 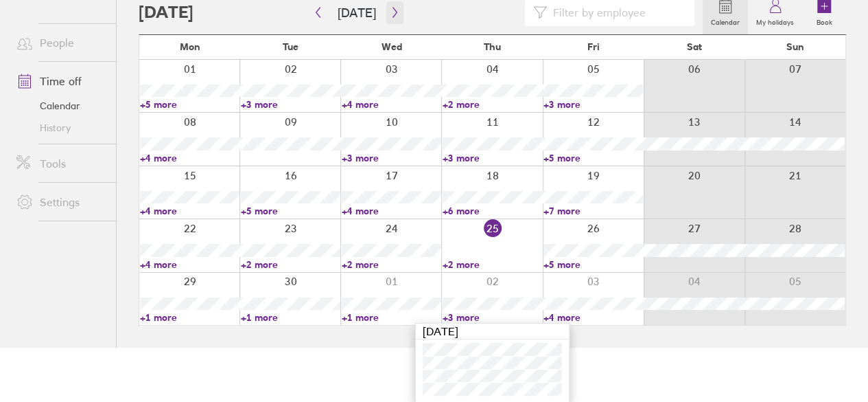 What do you see at coordinates (775, 21) in the screenshot?
I see `label: My holidays` at bounding box center [775, 21].